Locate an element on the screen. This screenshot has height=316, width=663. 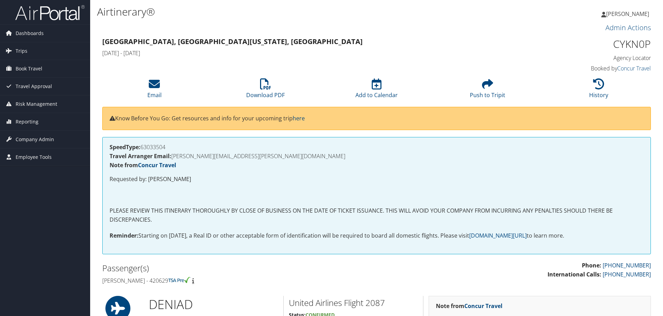
a: Admin Actions is located at coordinates (628, 27).